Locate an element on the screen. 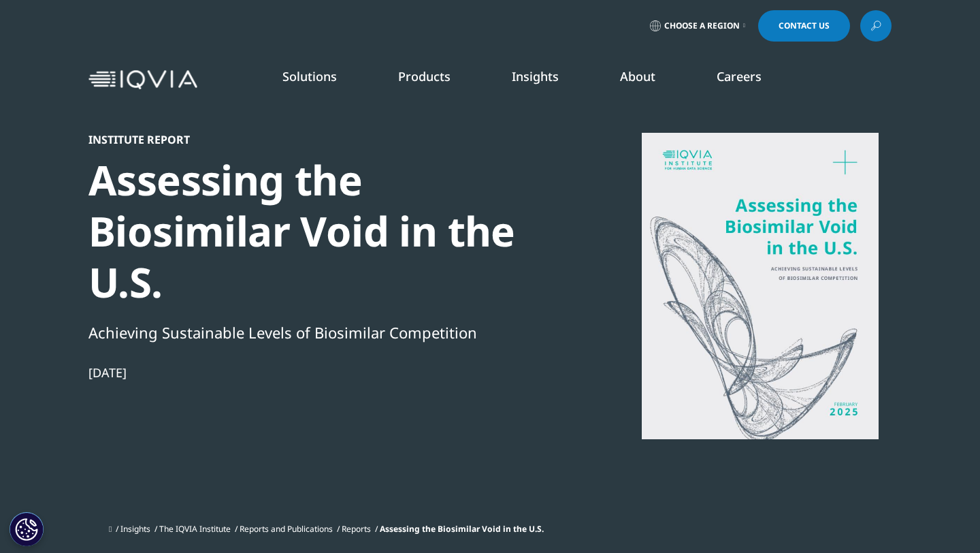 This screenshot has height=553, width=980. img: IQVIA Healthcare Information Technology and Pharma Clinical Research Company is located at coordinates (143, 80).